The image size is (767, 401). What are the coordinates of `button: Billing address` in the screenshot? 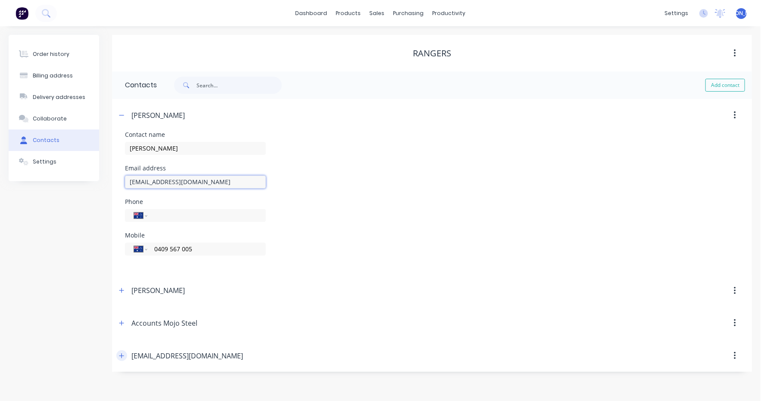 It's located at (54, 76).